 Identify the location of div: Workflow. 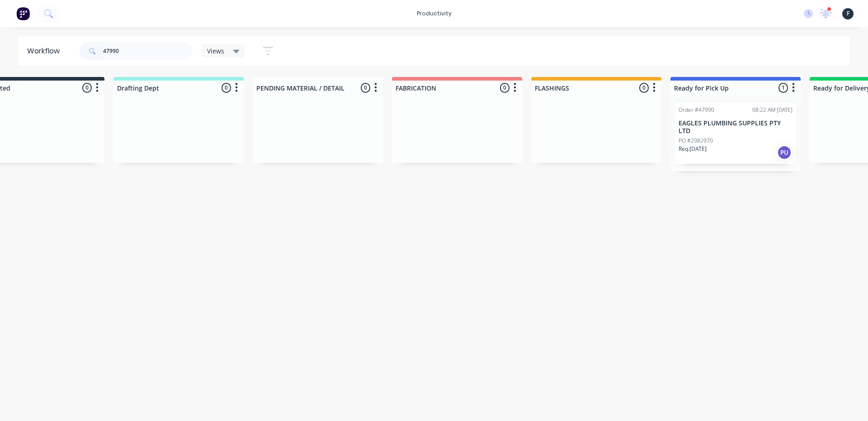
(46, 51).